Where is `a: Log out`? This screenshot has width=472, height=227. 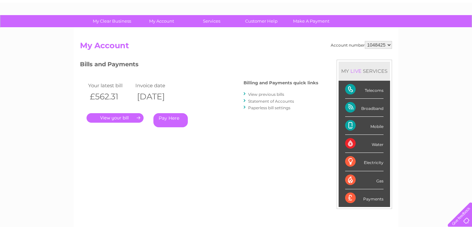 a: Log out is located at coordinates (458, 30).